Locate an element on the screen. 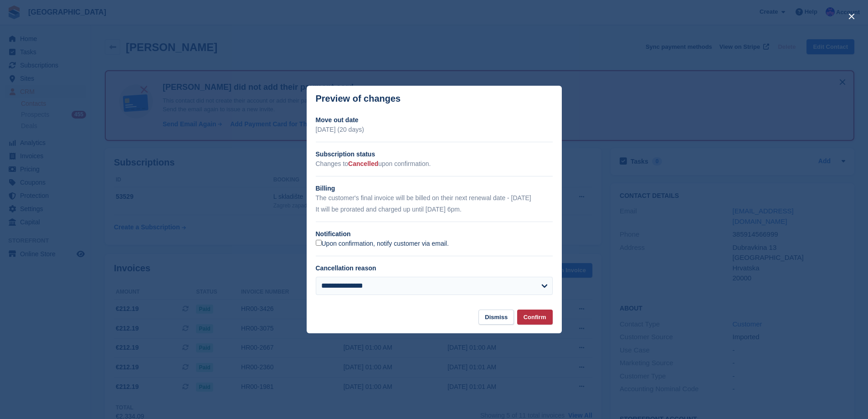 Image resolution: width=868 pixels, height=419 pixels. p: Preview of changes is located at coordinates (358, 99).